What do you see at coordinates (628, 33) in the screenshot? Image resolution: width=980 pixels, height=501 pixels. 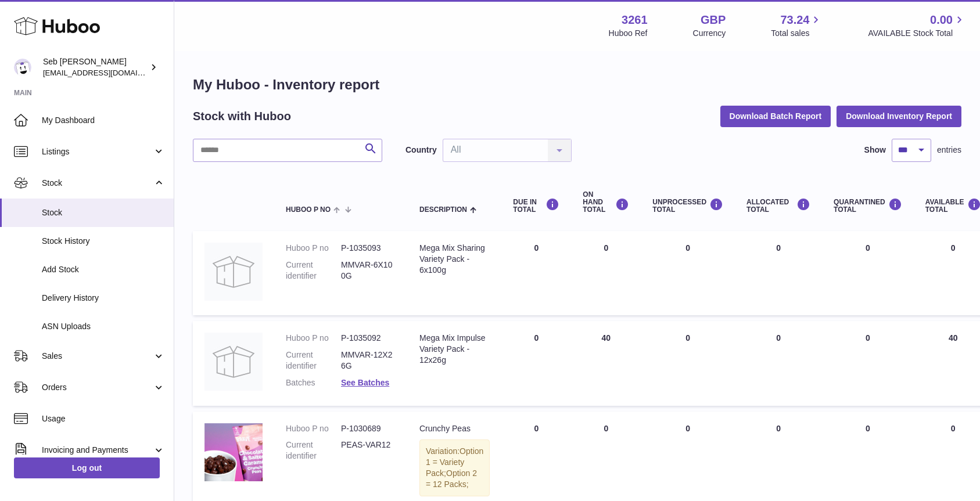 I see `div: Huboo Ref` at bounding box center [628, 33].